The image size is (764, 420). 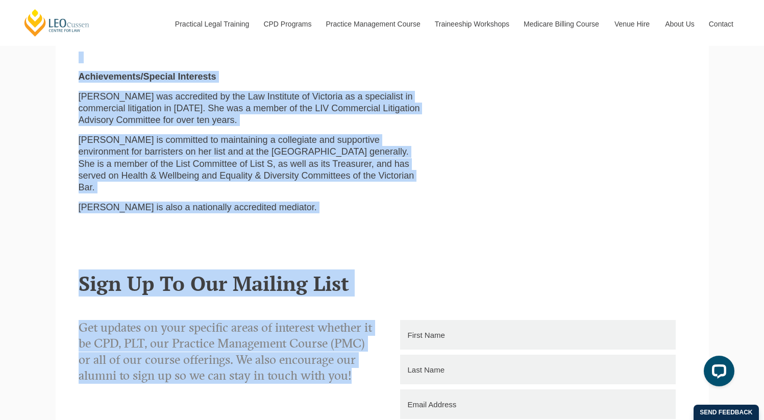 I want to click on h2: Sign Up To Our Mailing List, so click(x=382, y=283).